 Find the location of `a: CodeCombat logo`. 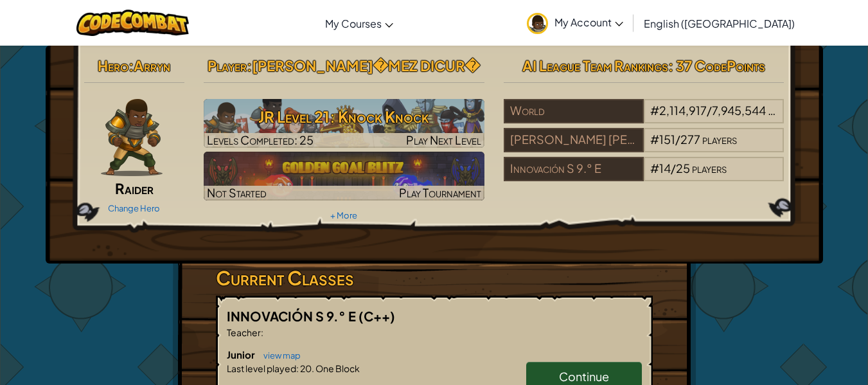

a: CodeCombat logo is located at coordinates (133, 23).